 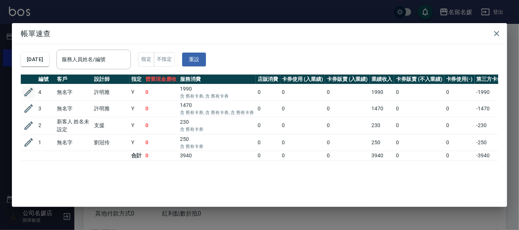 I want to click on th: 指定, so click(x=137, y=79).